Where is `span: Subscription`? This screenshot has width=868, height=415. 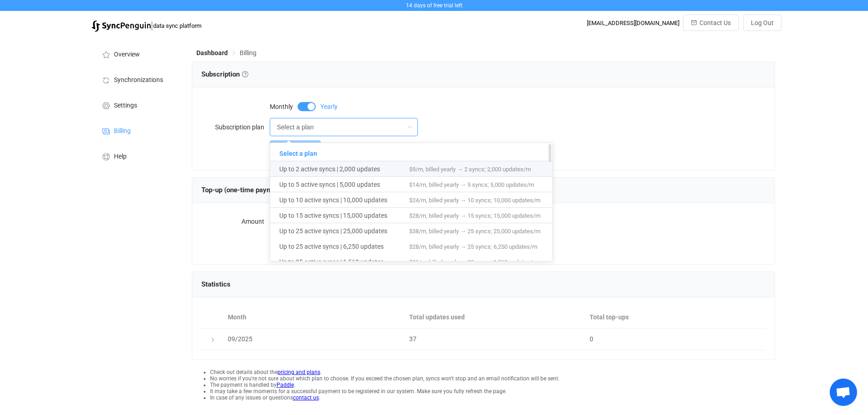
span: Subscription is located at coordinates (224, 74).